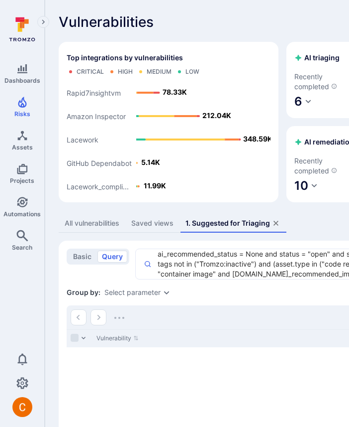  What do you see at coordinates (22, 147) in the screenshot?
I see `span: Assets` at bounding box center [22, 147].